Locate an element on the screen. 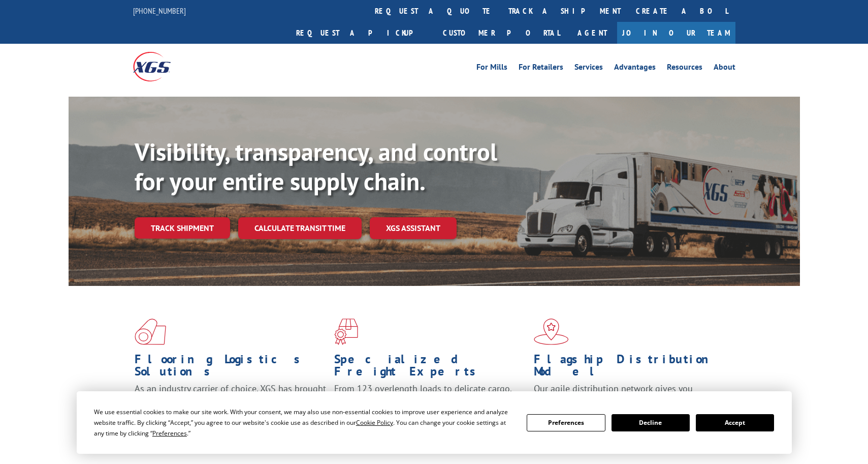 This screenshot has height=464, width=868. button: Decline is located at coordinates (651, 423).